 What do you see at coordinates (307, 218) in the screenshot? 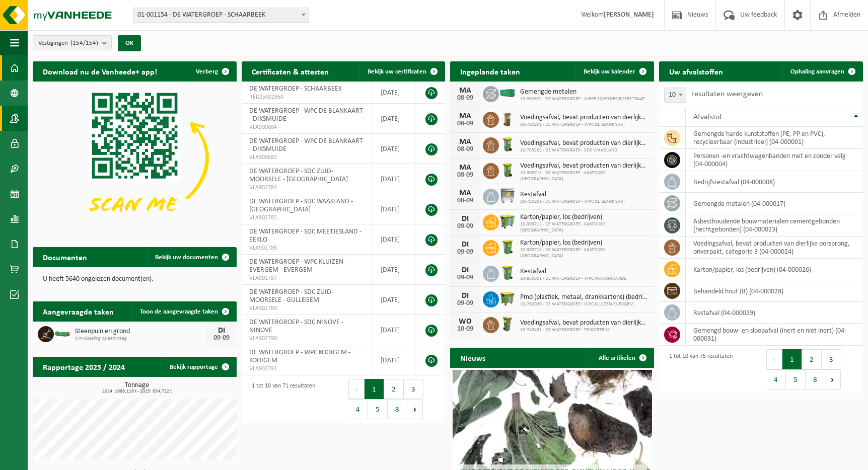
I see `span: VLA902785` at bounding box center [307, 218].